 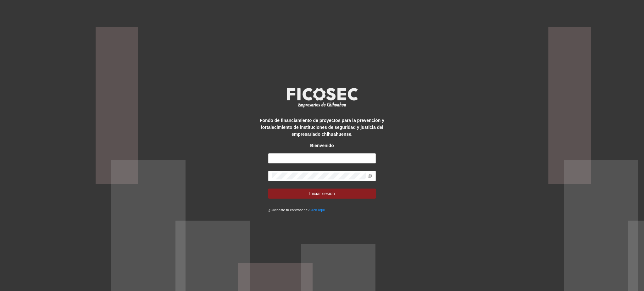 What do you see at coordinates (322, 98) in the screenshot?
I see `img: logo` at bounding box center [322, 98].